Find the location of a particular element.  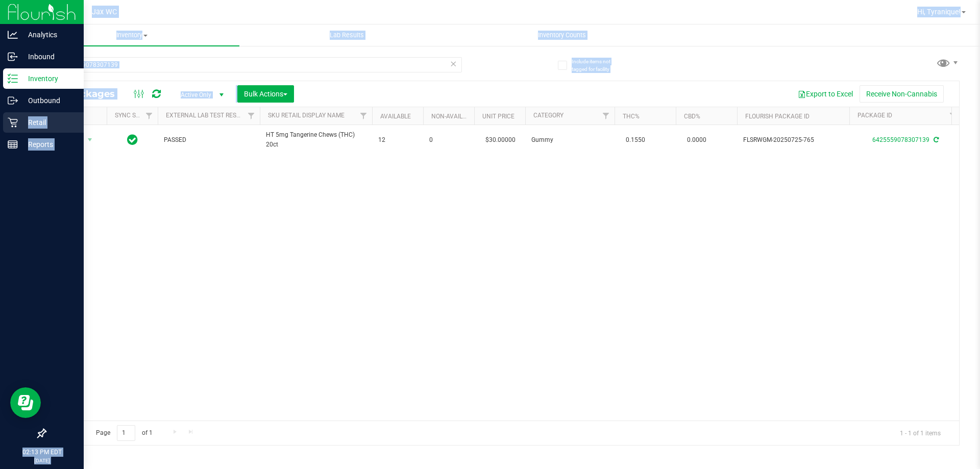

span: FLSRWGM-20250725-765 is located at coordinates (793, 140).